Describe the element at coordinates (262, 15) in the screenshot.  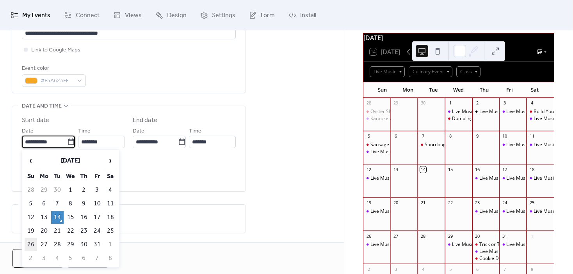
I see `a: Form` at that location.